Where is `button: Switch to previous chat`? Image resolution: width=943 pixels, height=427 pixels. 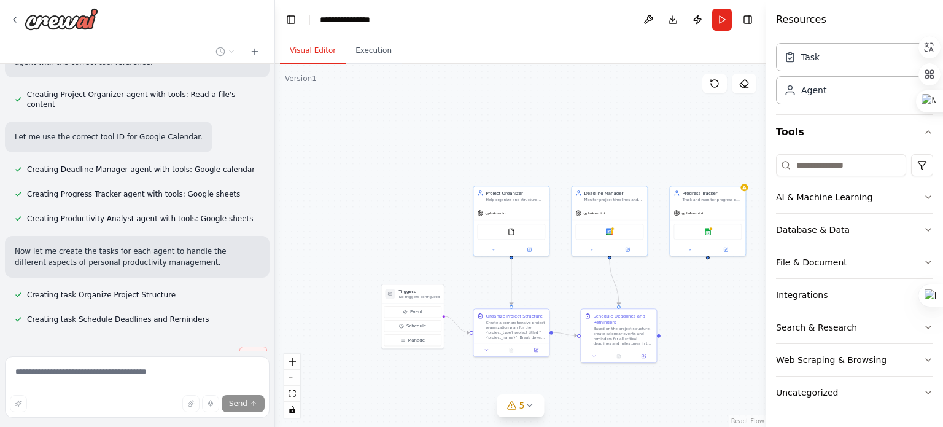 button: Switch to previous chat is located at coordinates (225, 52).